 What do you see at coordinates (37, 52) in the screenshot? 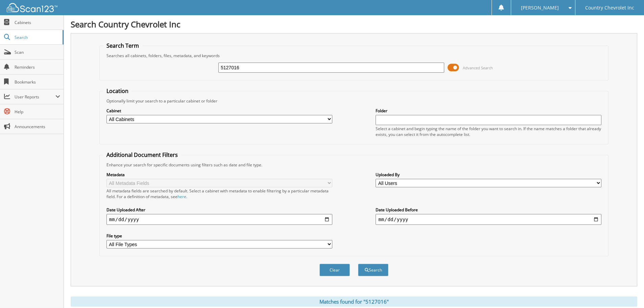
I see `span: Scan` at bounding box center [37, 52].